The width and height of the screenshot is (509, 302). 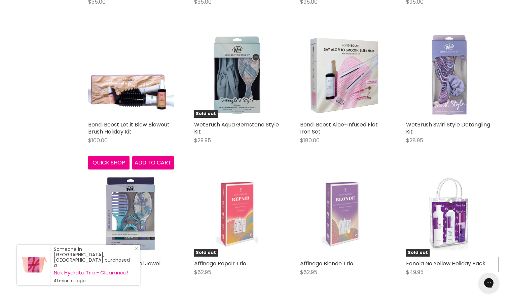 I want to click on a: Visit product page, so click(x=34, y=265).